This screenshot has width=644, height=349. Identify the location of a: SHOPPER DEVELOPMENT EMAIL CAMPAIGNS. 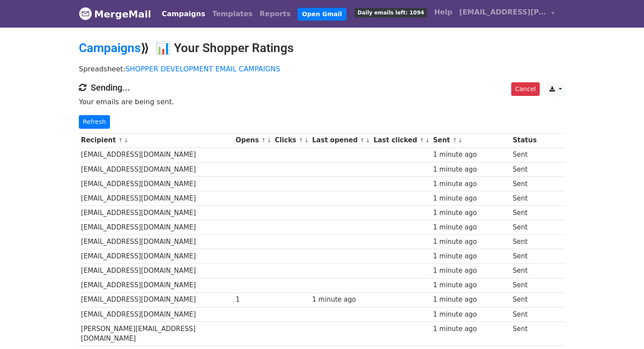
(203, 69).